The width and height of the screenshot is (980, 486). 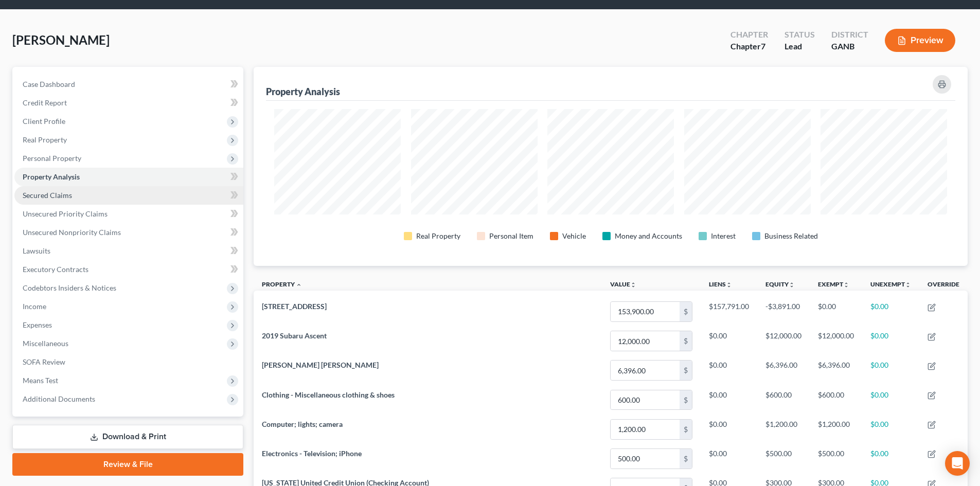 What do you see at coordinates (36, 251) in the screenshot?
I see `span: Lawsuits` at bounding box center [36, 251].